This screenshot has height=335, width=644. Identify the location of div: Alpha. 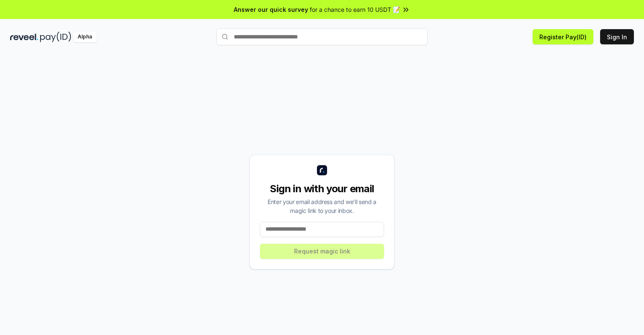
(85, 37).